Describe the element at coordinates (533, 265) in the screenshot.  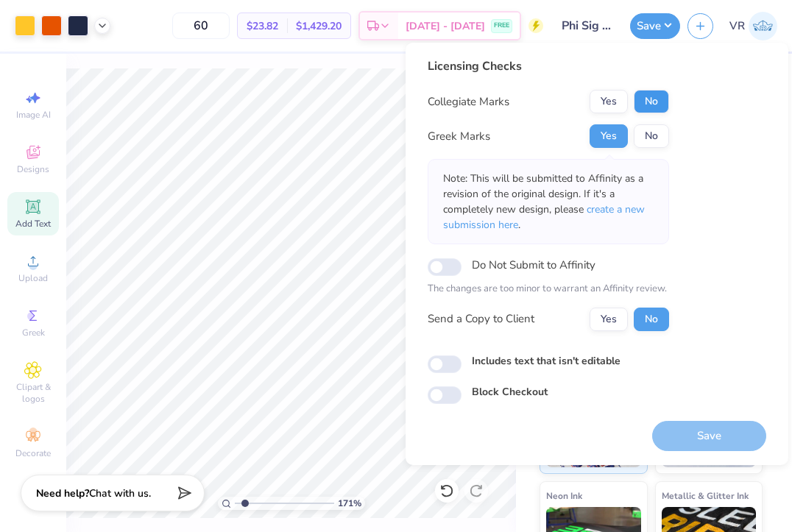
I see `label: Do Not Submit to Affinity` at that location.